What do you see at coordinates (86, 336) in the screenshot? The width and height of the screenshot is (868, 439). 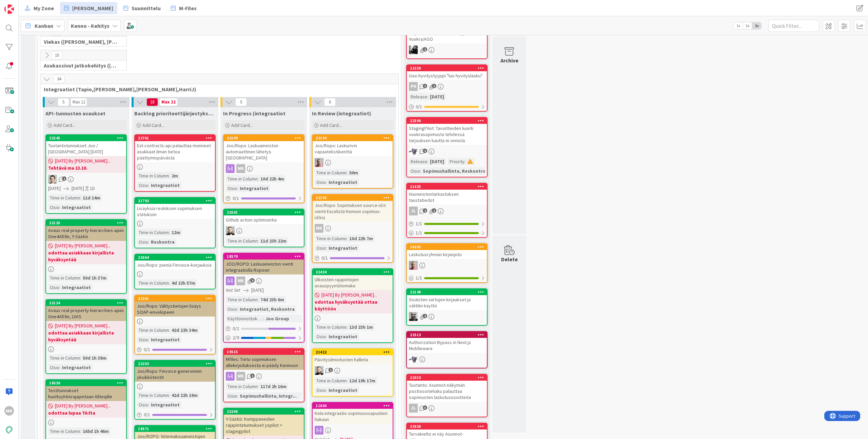 I see `b: odottaa asiakkaan kirjallista hyväksyntää` at bounding box center [86, 336].